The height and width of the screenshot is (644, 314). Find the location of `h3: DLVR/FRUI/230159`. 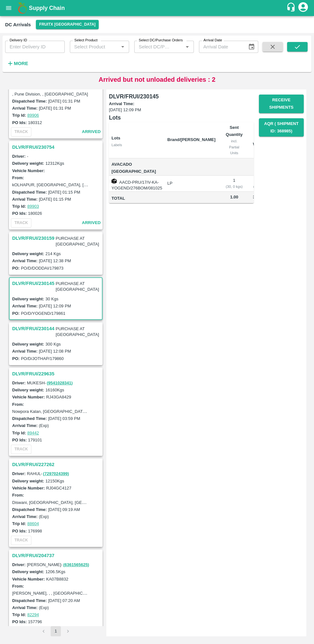

h3: DLVR/FRUI/230159 is located at coordinates (33, 238).